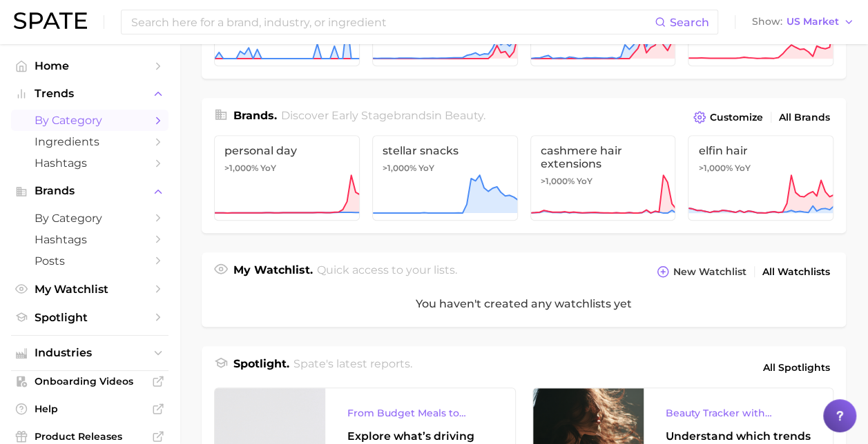  What do you see at coordinates (444, 151) in the screenshot?
I see `span: stellar snacks` at bounding box center [444, 151].